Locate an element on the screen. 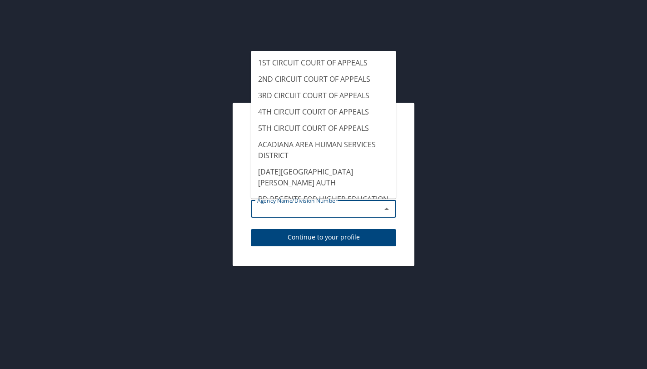 The image size is (647, 369). li: 4TH CIRCUIT COURT OF APPEALS is located at coordinates (323, 112).